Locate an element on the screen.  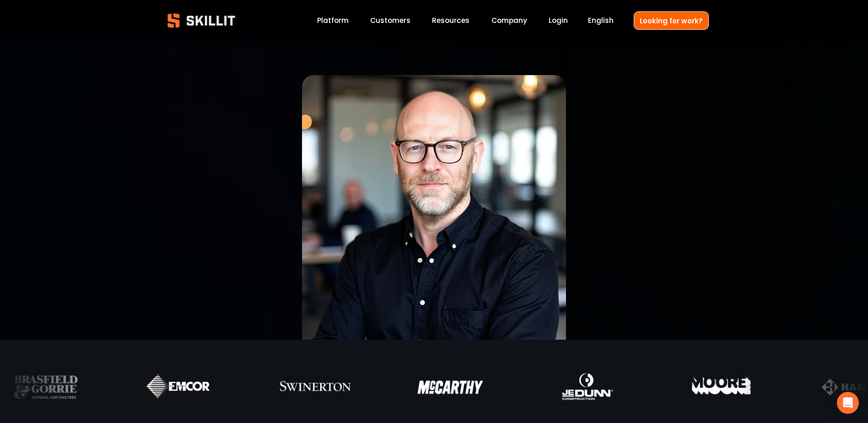
a: Company is located at coordinates (509, 21).